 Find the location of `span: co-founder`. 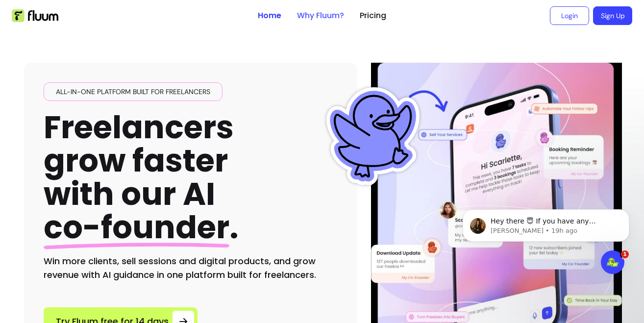

span: co-founder is located at coordinates (136, 227).